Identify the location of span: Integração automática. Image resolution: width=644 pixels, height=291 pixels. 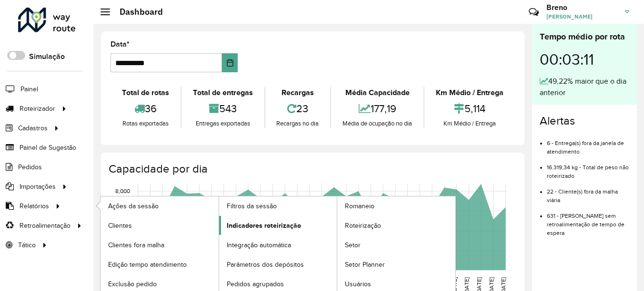
(258, 245).